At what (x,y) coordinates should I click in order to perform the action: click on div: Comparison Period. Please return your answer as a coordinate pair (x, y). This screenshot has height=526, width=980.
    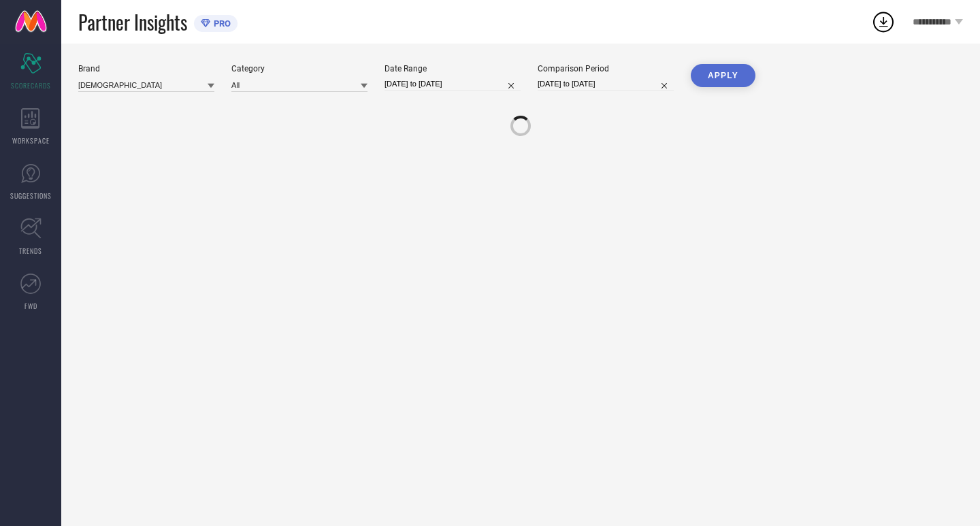
    Looking at the image, I should click on (606, 69).